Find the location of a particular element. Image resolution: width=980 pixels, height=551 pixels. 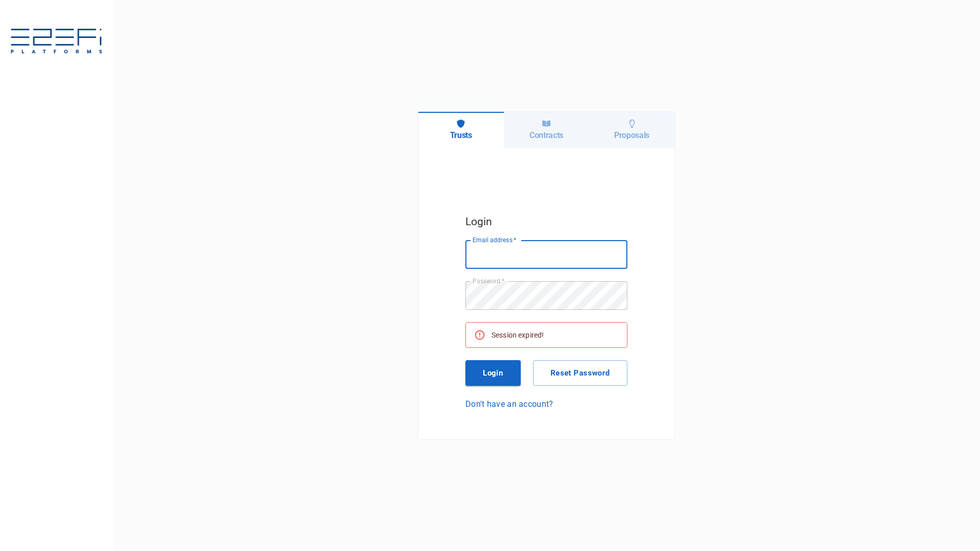

div: Session expired! is located at coordinates (518, 335).